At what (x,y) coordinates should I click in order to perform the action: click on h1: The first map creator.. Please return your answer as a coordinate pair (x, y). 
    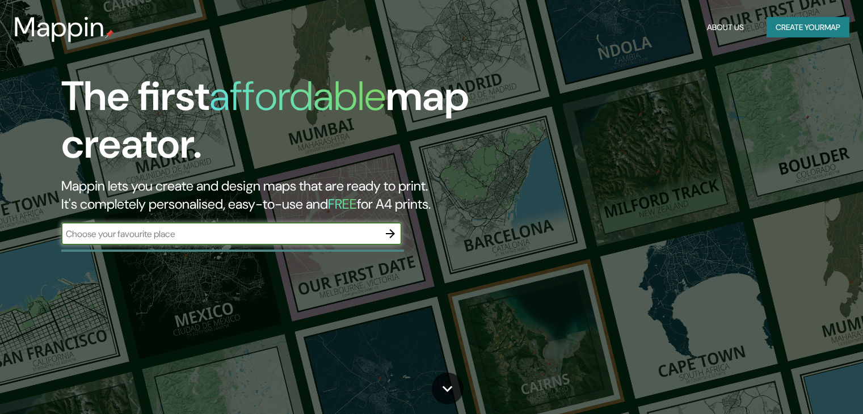
    Looking at the image, I should click on (277, 125).